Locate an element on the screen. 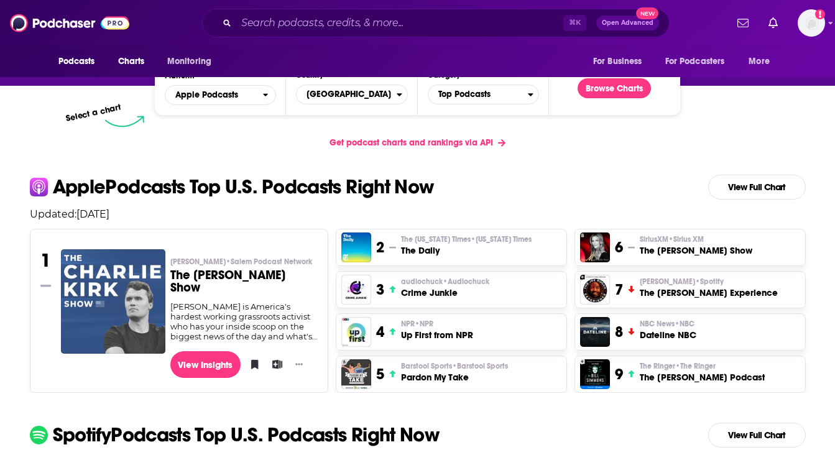  button: Bookmark Podcast is located at coordinates (252, 364).